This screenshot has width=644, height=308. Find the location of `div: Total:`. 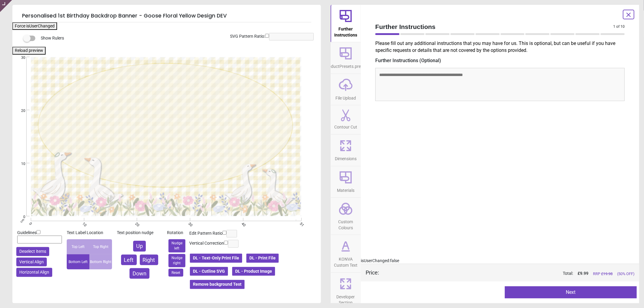

div: Total: is located at coordinates (511, 274).